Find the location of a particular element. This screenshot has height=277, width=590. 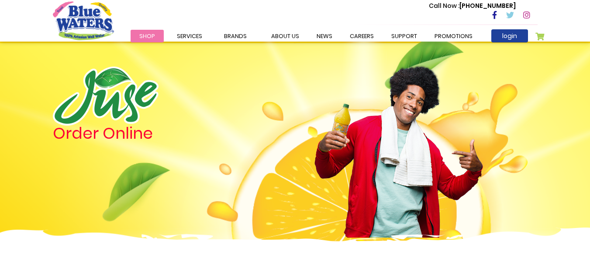

img: man.png is located at coordinates (399, 144).